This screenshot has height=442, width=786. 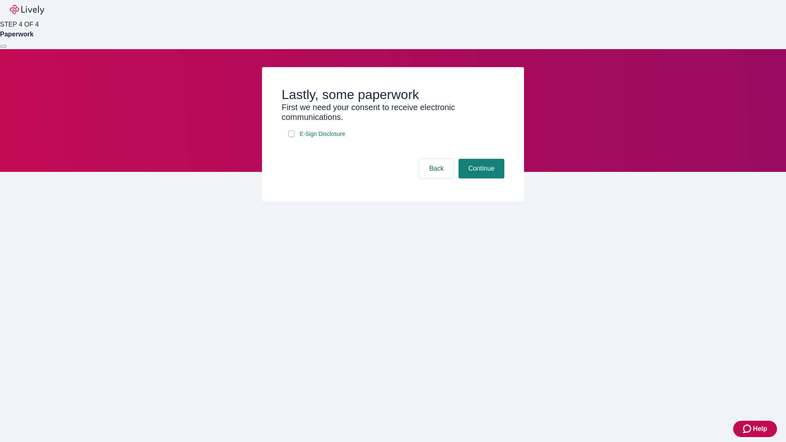 What do you see at coordinates (322, 134) in the screenshot?
I see `a: e-sign disclosure document` at bounding box center [322, 134].